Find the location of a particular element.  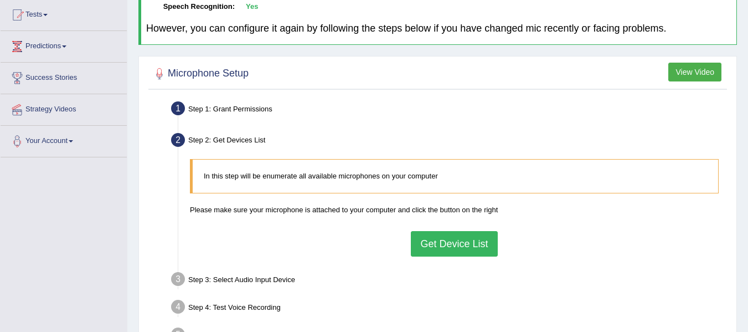

p: Please make sure your microphone is attached to your computer and click the button on the right is located at coordinates (454, 209).